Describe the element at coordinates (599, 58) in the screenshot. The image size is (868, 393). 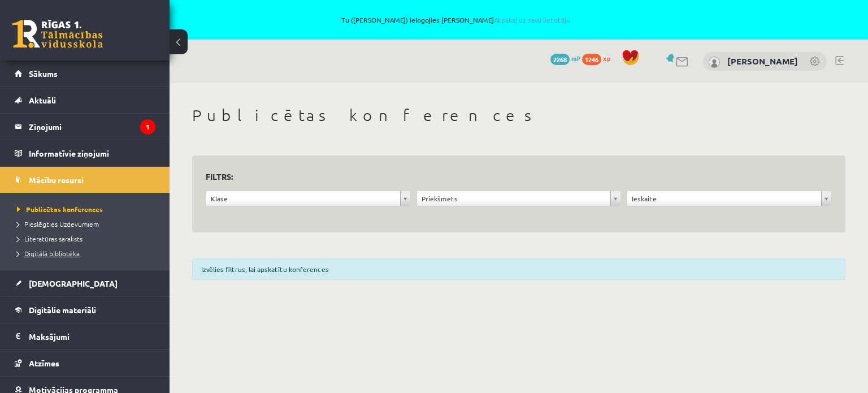
I see `a: 1246 xp` at that location.